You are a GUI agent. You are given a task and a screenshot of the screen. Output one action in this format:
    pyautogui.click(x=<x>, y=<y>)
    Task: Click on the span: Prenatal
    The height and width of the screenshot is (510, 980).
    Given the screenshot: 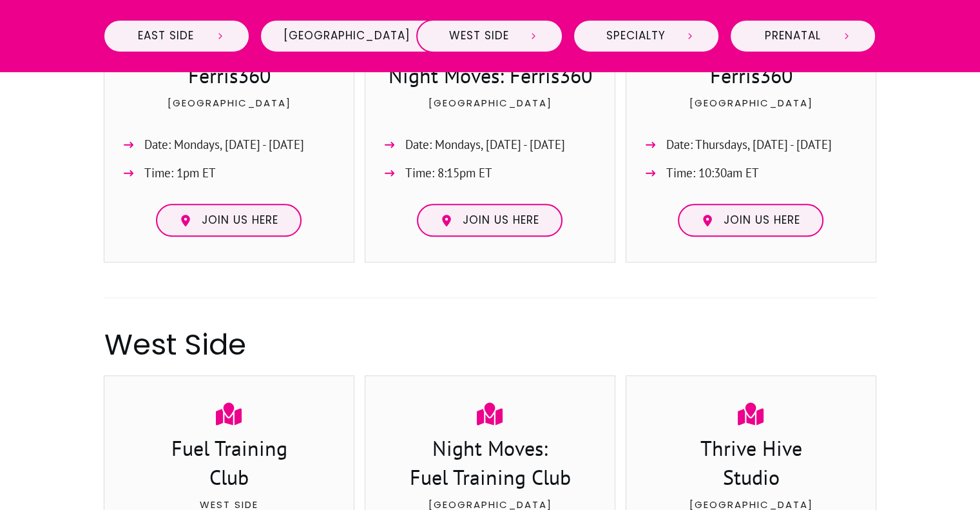 What is the action you would take?
    pyautogui.click(x=792, y=36)
    